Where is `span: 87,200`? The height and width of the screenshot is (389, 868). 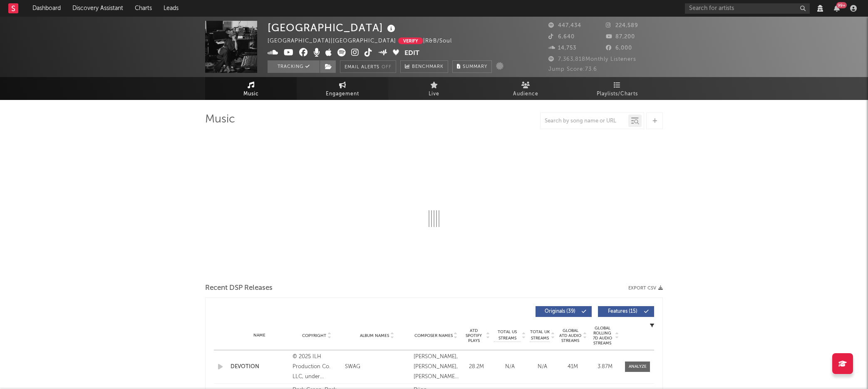
span: 87,200 is located at coordinates (621, 36).